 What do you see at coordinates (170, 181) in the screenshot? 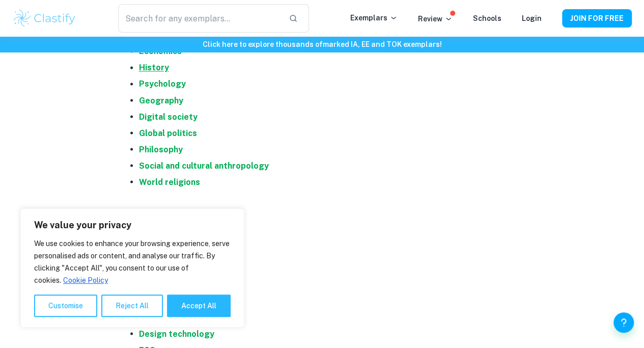
I see `strong: World religions` at bounding box center [170, 181].